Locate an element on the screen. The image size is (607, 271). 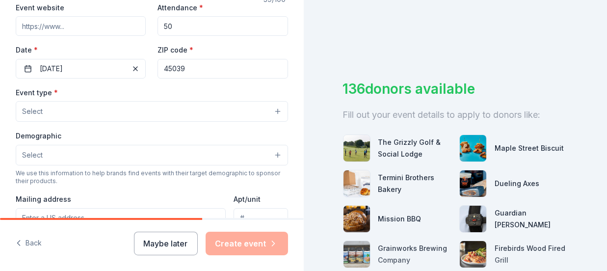
label: ZIP code is located at coordinates (175, 50).